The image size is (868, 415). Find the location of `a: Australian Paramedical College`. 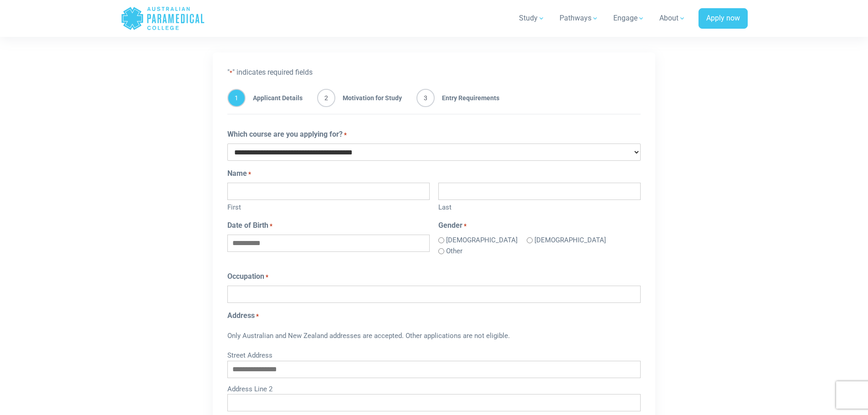

a: Australian Paramedical College is located at coordinates (163, 18).